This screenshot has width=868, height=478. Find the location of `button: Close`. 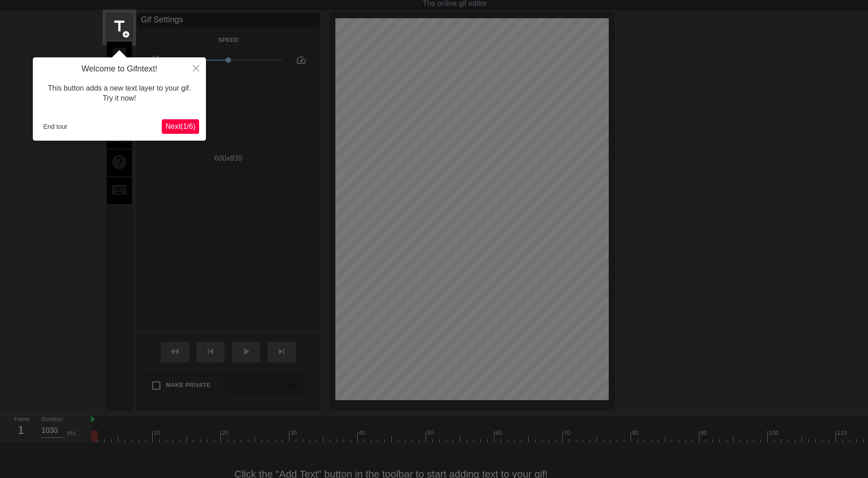

button: Close is located at coordinates (196, 68).